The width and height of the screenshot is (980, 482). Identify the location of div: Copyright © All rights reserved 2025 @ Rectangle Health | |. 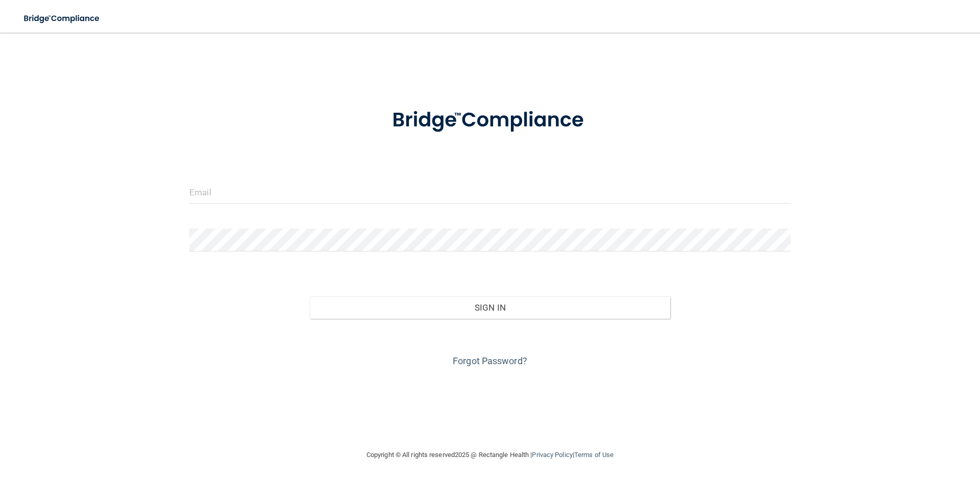
(490, 455).